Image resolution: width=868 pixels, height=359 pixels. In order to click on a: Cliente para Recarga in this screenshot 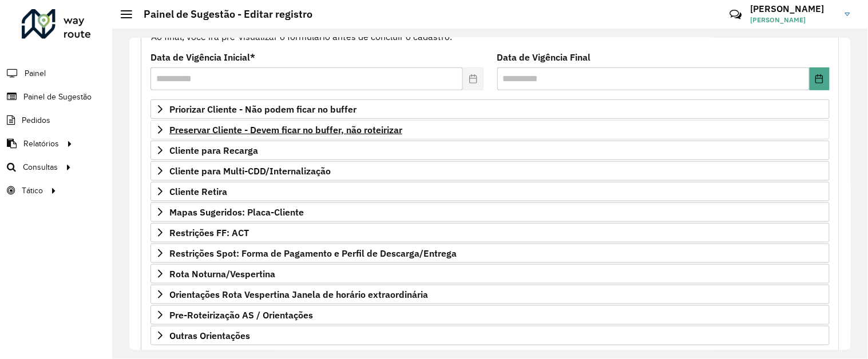, I will do `click(490, 151)`.